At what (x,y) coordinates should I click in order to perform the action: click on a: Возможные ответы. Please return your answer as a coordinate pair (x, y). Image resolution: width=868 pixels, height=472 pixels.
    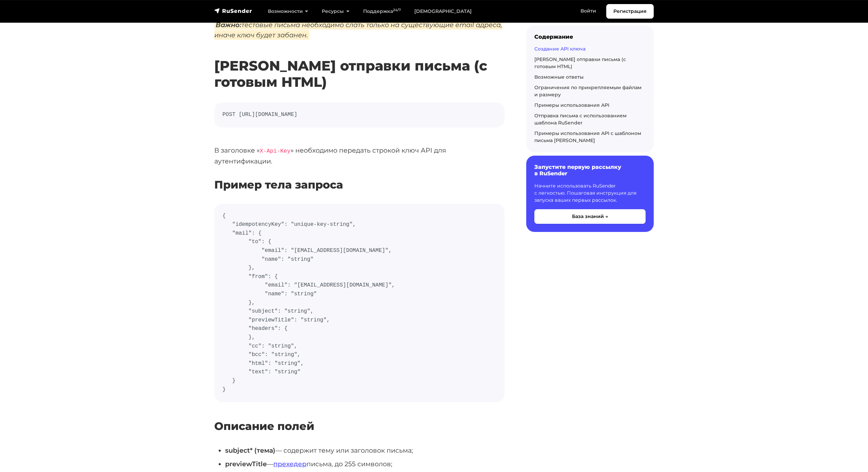
    Looking at the image, I should click on (558, 77).